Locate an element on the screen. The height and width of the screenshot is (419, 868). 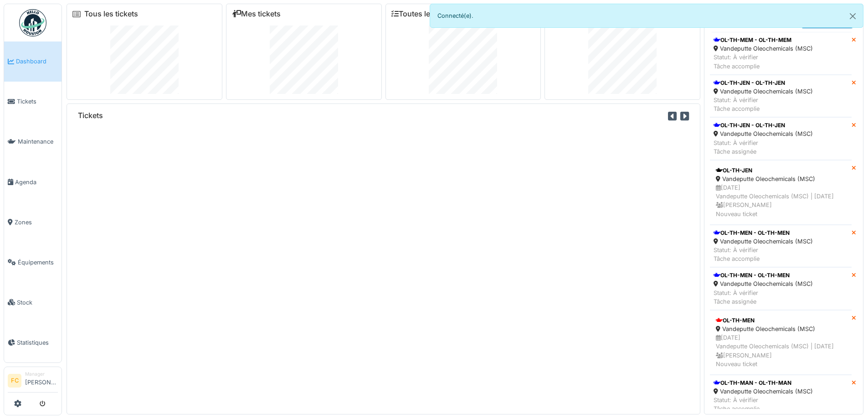
a: Dashboard is located at coordinates (33, 62).